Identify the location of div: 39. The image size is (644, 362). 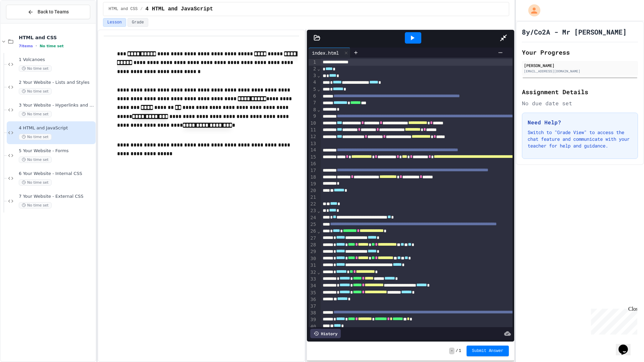
(313, 319).